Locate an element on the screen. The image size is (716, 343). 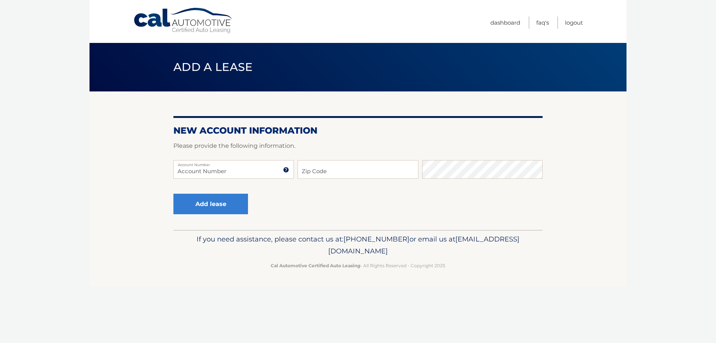
a: Dashboard is located at coordinates (506, 22).